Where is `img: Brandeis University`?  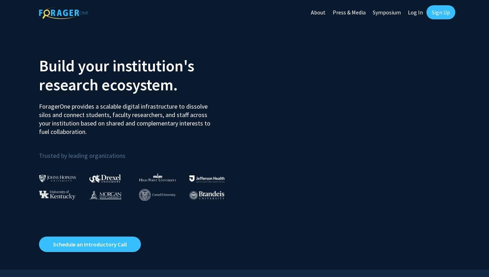
img: Brandeis University is located at coordinates (207, 195).